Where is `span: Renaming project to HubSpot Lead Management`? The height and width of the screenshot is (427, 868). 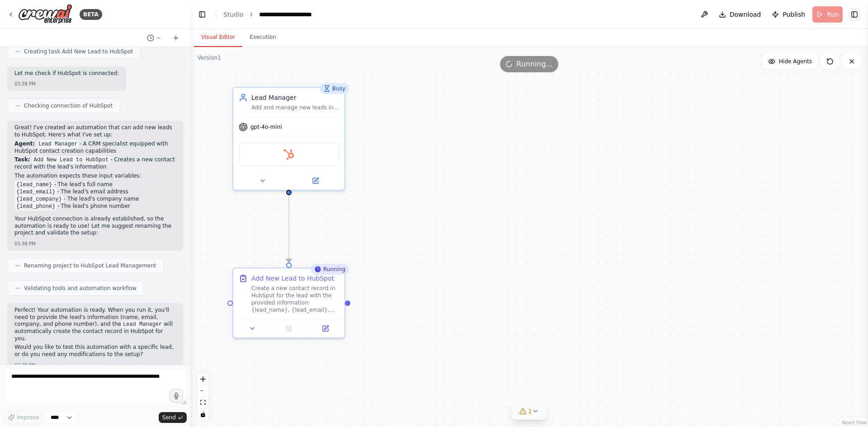
span: Renaming project to HubSpot Lead Management is located at coordinates (90, 265).